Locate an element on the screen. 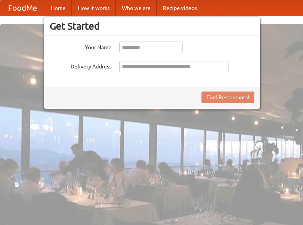 This screenshot has width=303, height=225. a: Recipe videos is located at coordinates (180, 8).